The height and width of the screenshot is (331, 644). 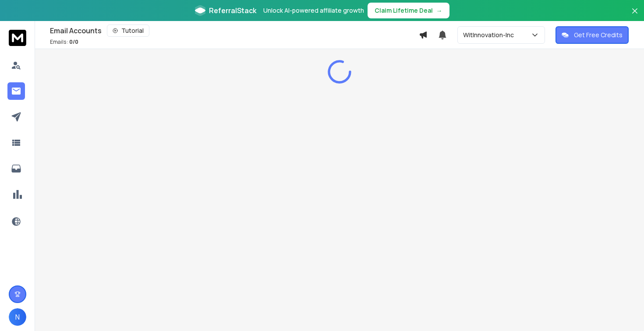 I want to click on p: Get Free Credits, so click(x=598, y=35).